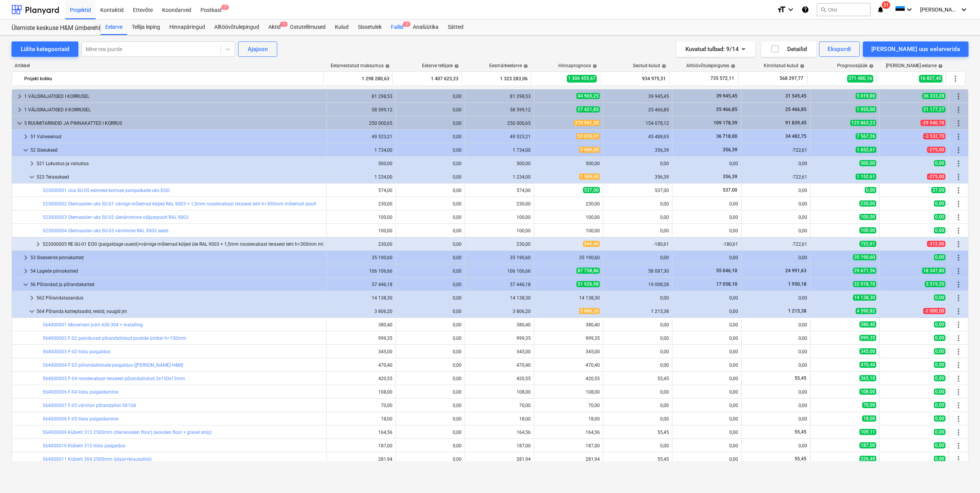 The height and width of the screenshot is (493, 980). I want to click on div: 250 000,65, so click(499, 123).